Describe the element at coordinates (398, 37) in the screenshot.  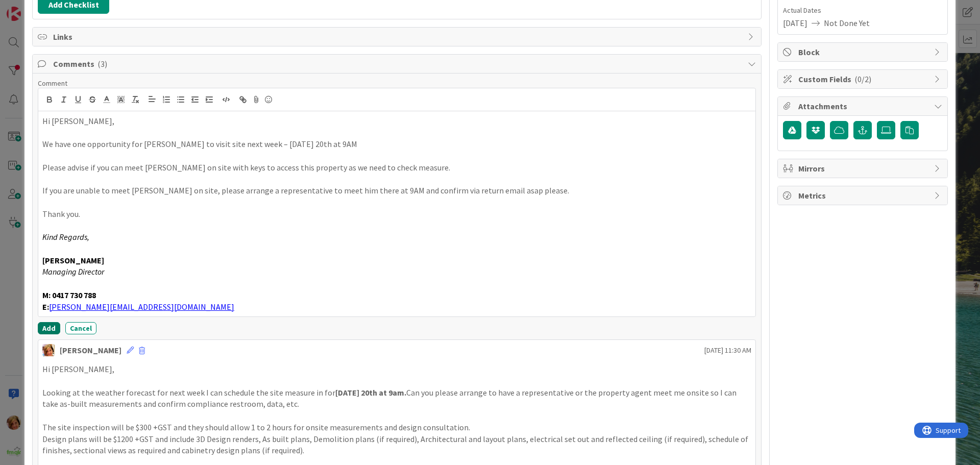
I see `span: Links` at that location.